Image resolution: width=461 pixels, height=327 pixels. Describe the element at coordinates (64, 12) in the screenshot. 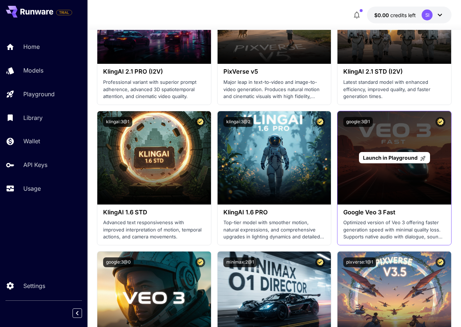

I see `span: Add your payment card to enable full platform functionality.` at that location.